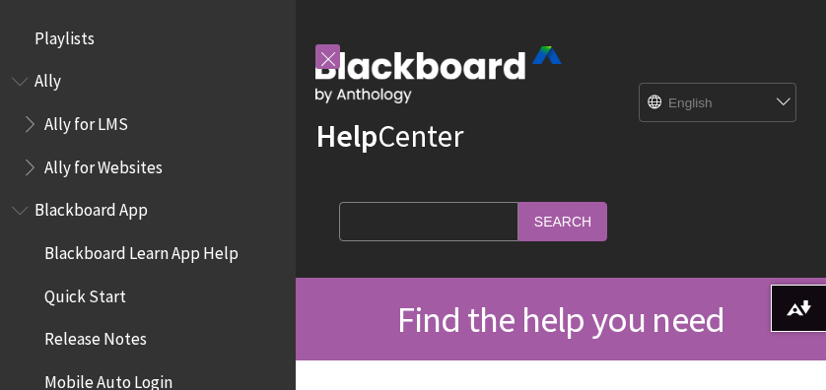  What do you see at coordinates (86, 120) in the screenshot?
I see `span: Ally for LMS` at bounding box center [86, 120].